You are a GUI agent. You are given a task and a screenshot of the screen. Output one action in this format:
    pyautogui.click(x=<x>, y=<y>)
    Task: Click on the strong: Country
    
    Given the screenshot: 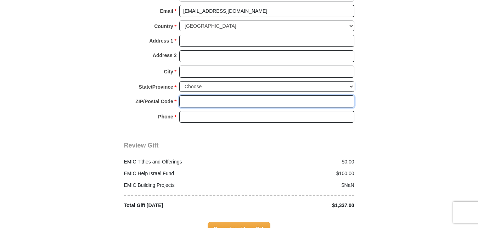 What is the action you would take?
    pyautogui.click(x=164, y=26)
    